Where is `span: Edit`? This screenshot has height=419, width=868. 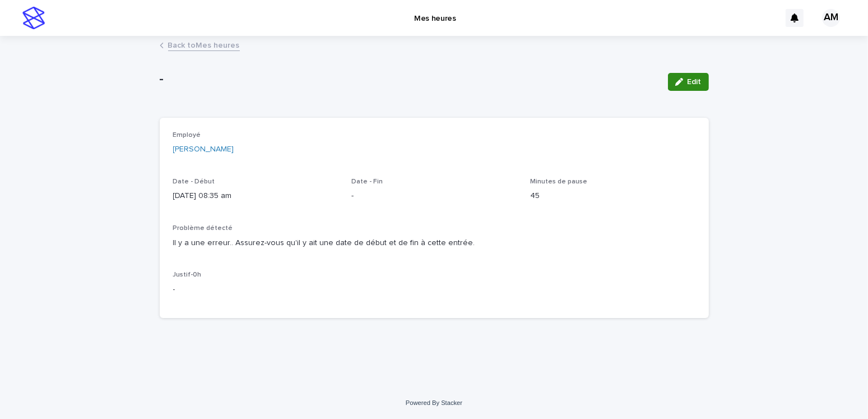
span: Edit is located at coordinates (693, 82).